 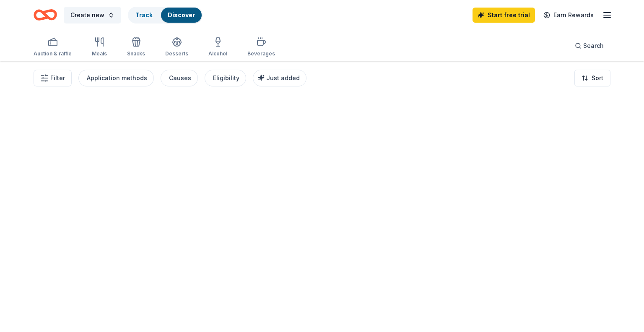 I want to click on button: Application methods, so click(x=116, y=78).